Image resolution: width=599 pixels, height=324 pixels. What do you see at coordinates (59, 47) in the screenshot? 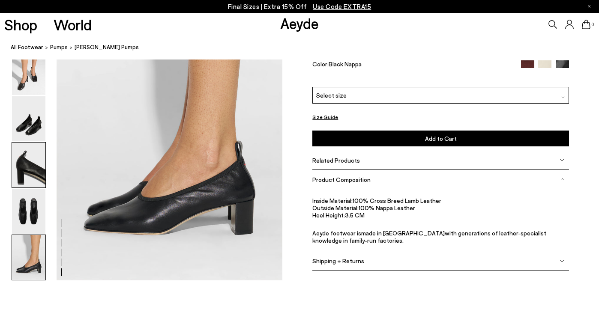
I see `span: Pumps` at bounding box center [59, 47].